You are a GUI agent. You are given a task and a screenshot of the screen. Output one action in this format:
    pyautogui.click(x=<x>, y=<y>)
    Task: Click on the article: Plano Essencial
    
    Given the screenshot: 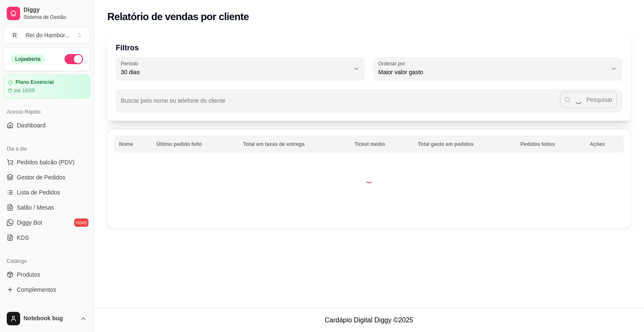 What is the action you would take?
    pyautogui.click(x=34, y=82)
    